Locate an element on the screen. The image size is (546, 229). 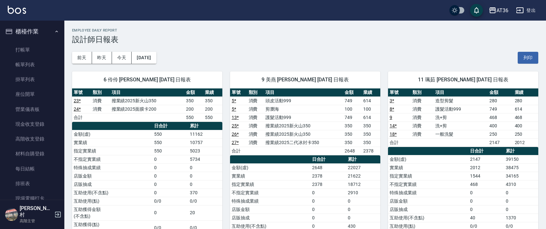
a: 現場電腦打卡 is located at coordinates (32, 199).